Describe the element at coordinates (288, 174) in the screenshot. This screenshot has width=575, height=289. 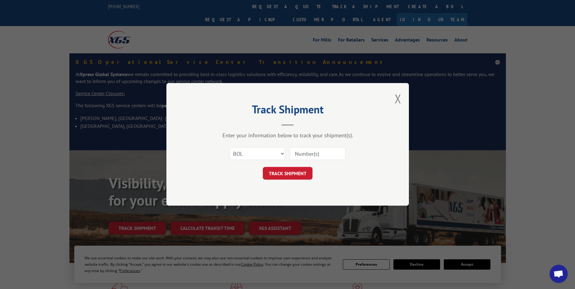
I see `button: TRACK SHIPMENT` at that location.